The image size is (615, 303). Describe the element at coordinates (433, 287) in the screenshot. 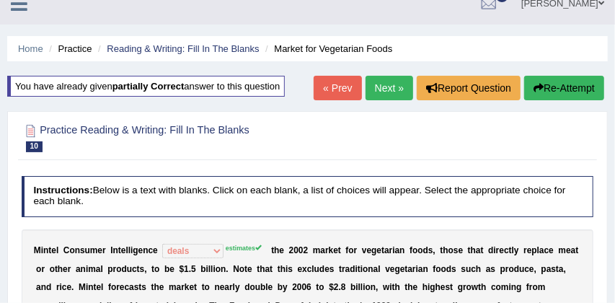

I see `b: g` at that location.